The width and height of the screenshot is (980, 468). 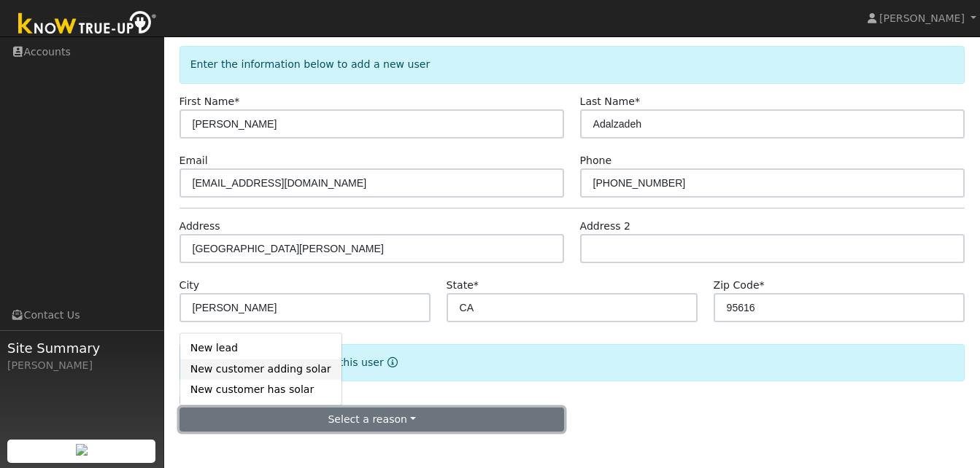 What do you see at coordinates (462, 285) in the screenshot?
I see `label: State` at bounding box center [462, 285].